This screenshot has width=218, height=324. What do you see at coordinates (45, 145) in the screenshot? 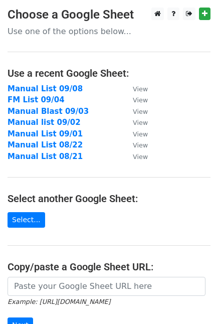
I see `a: Manual List 08/22` at bounding box center [45, 145].